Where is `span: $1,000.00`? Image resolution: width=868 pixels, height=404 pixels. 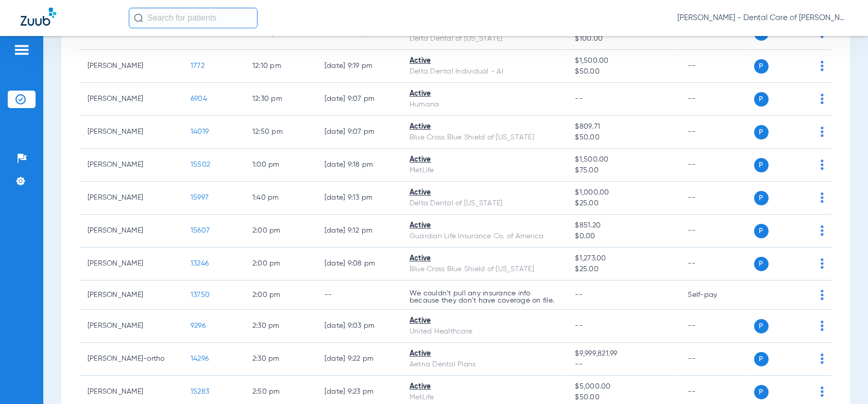
span: $1,000.00 is located at coordinates (623, 192).